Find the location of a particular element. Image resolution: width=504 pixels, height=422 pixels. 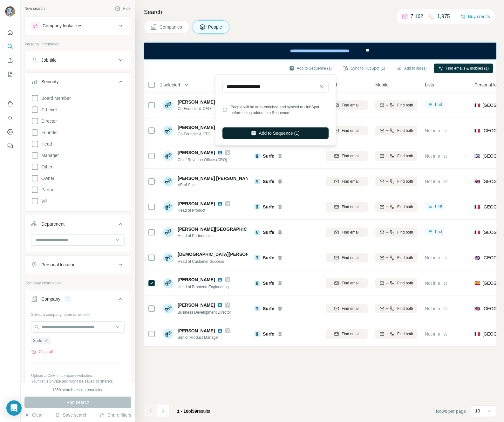

span: VP is located at coordinates (43, 201).